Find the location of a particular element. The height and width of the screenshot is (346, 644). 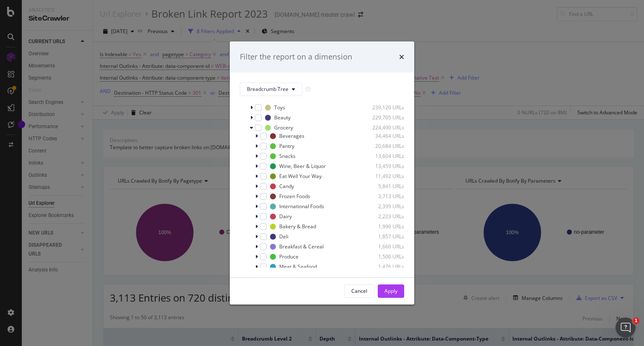

button: Breadcrumb Tree is located at coordinates (270, 89).